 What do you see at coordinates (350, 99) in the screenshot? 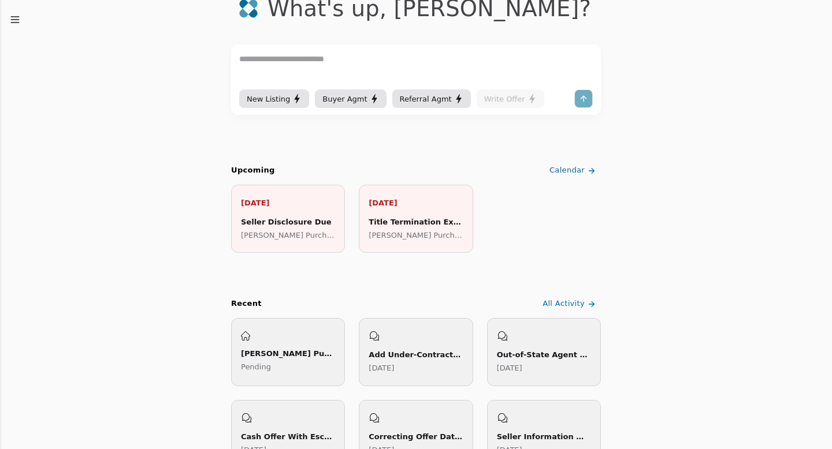
I see `button: Buyer Agmt` at bounding box center [350, 99].